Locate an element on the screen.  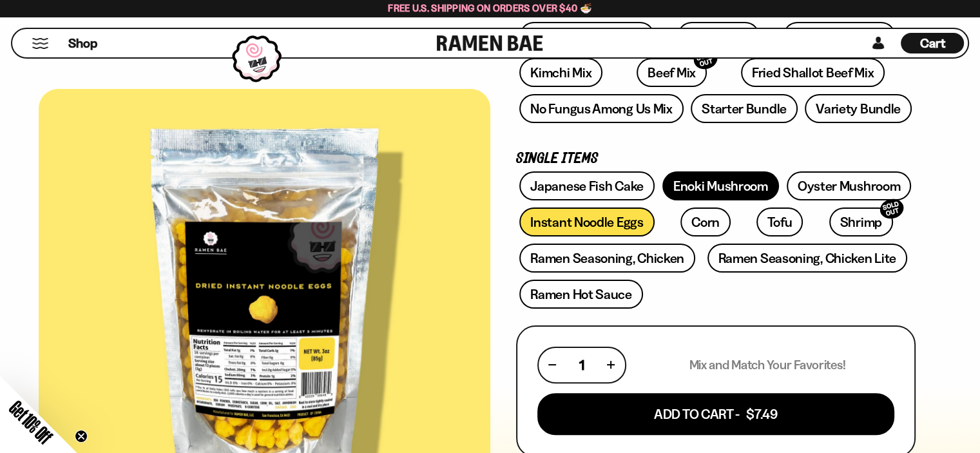
a: Ramen Seasoning, Chicken Lite is located at coordinates (808, 258).